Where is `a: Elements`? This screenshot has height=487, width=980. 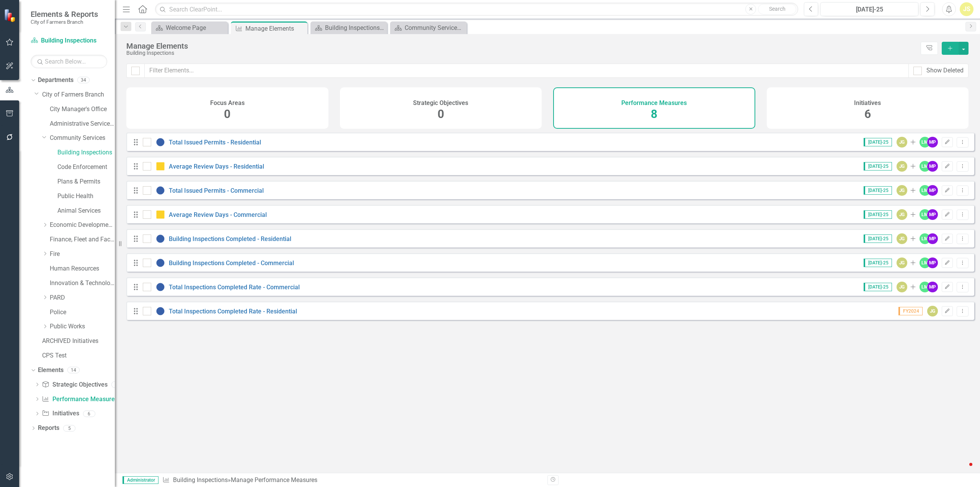 a: Elements is located at coordinates (50, 370).